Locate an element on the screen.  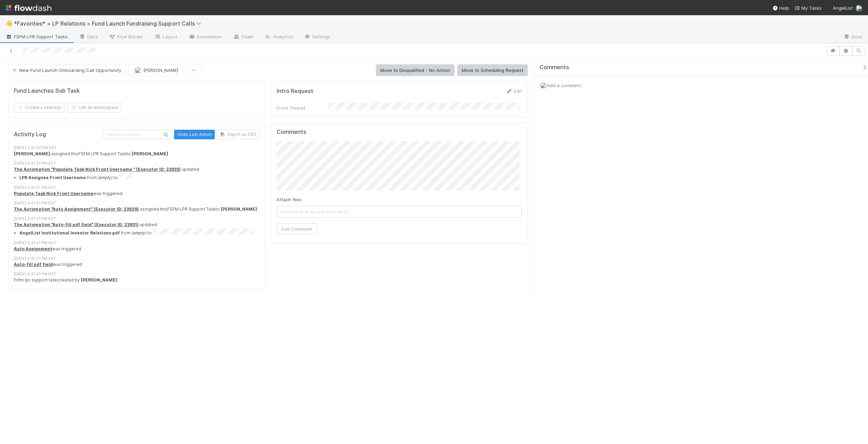
a: Auto-fill pdf field is located at coordinates (33, 264).